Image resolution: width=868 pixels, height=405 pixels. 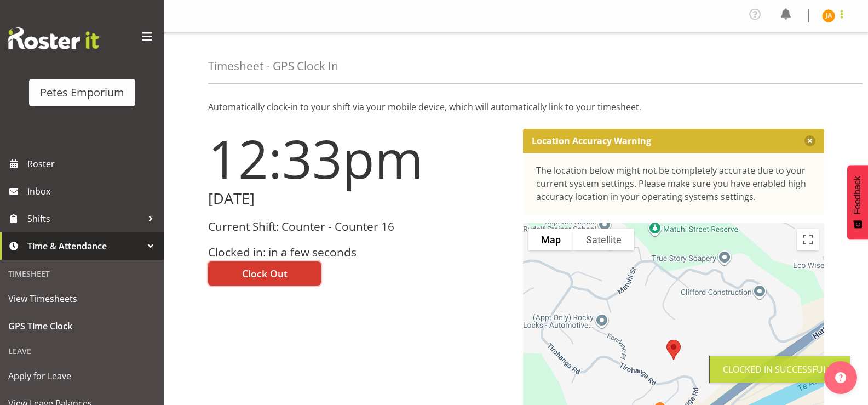 I want to click on span: GPS Time Clock, so click(x=82, y=326).